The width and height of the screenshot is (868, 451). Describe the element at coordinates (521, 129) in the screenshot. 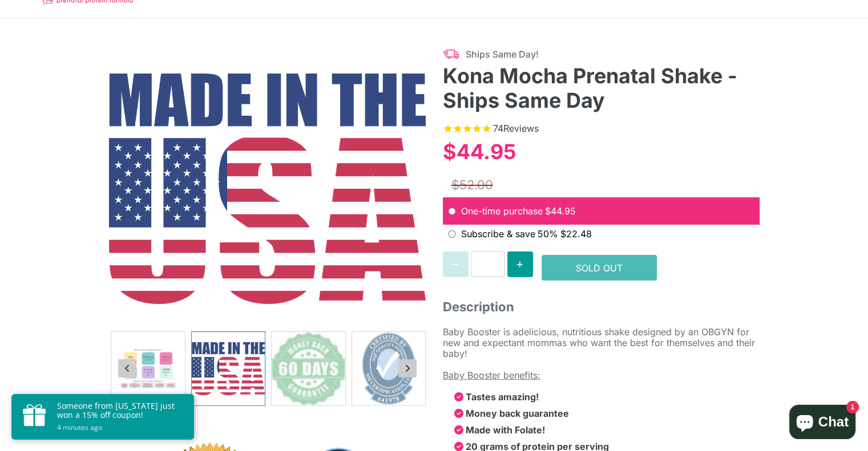

I see `span: Reviews` at that location.